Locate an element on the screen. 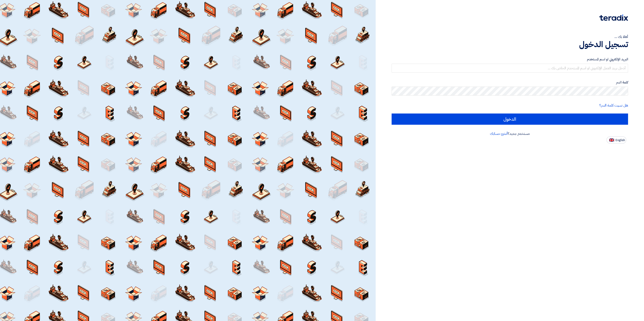  h1: تسجيل الدخول is located at coordinates (510, 44).